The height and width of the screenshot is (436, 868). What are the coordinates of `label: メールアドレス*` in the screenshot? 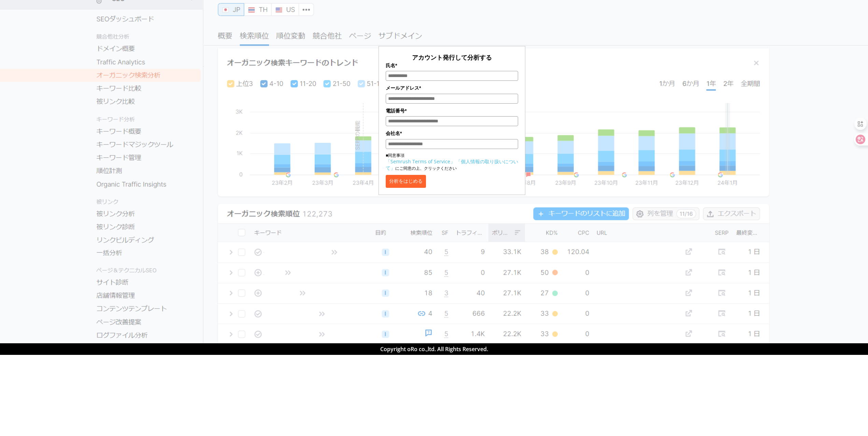 It's located at (451, 88).